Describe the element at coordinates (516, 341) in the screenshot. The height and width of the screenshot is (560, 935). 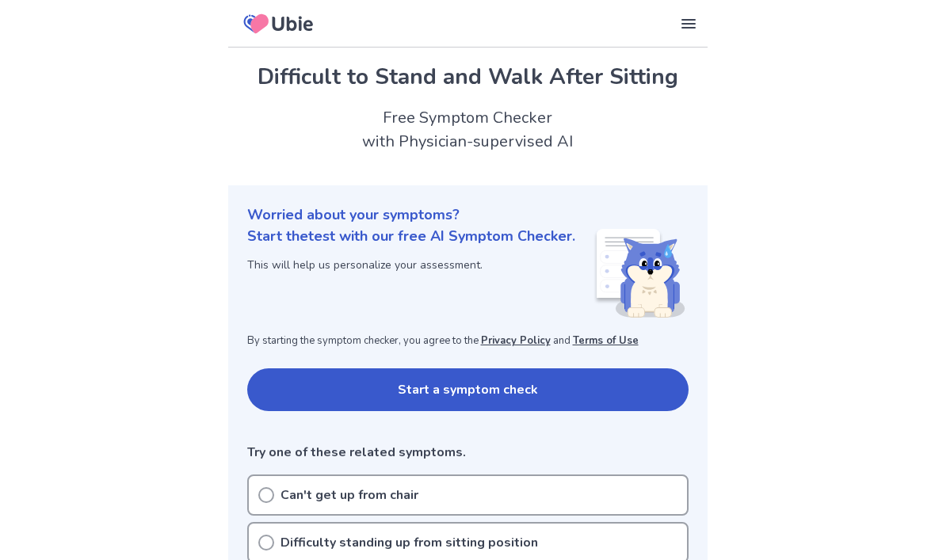
I see `a: Privacy Policy` at that location.